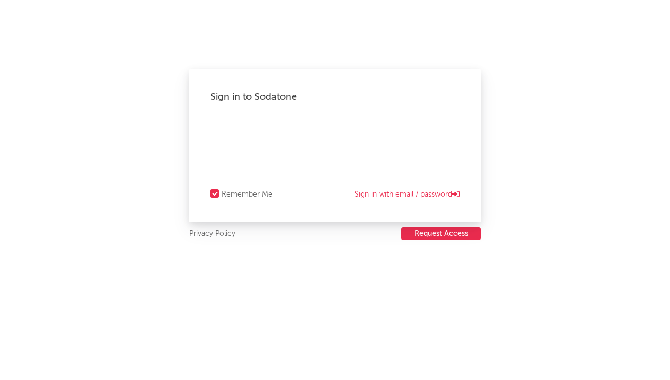  Describe the element at coordinates (441, 234) in the screenshot. I see `a: Request Access` at that location.